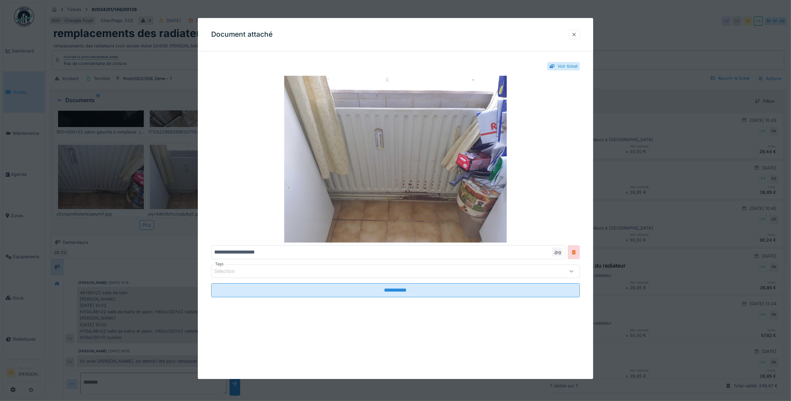 The height and width of the screenshot is (401, 791). What do you see at coordinates (229, 271) in the screenshot?
I see `div: Sélection` at bounding box center [229, 271].